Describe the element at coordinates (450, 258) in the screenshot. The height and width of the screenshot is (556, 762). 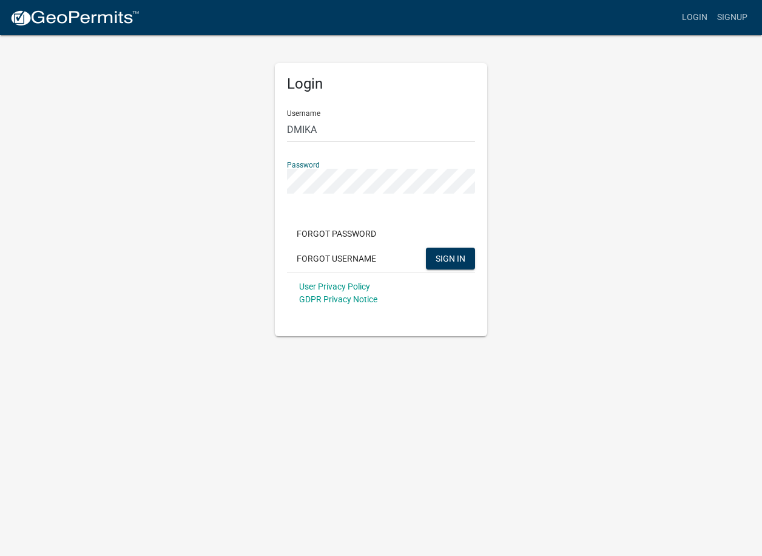
I see `span: SIGN IN` at that location.